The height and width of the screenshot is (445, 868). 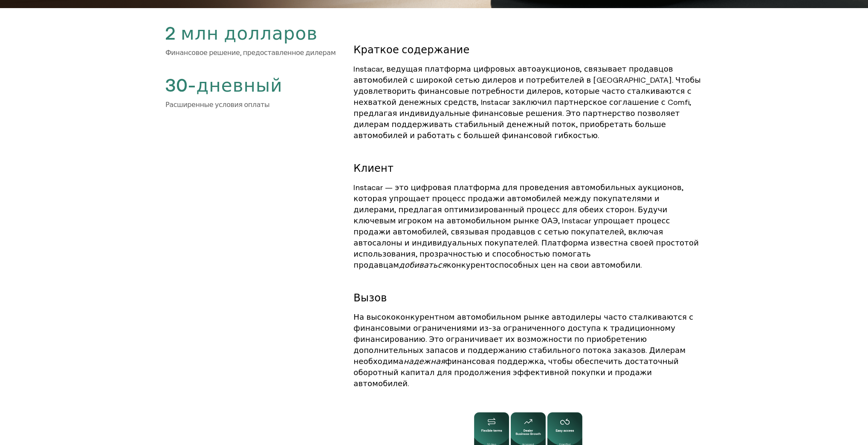 I want to click on font: Вызов, so click(x=370, y=297).